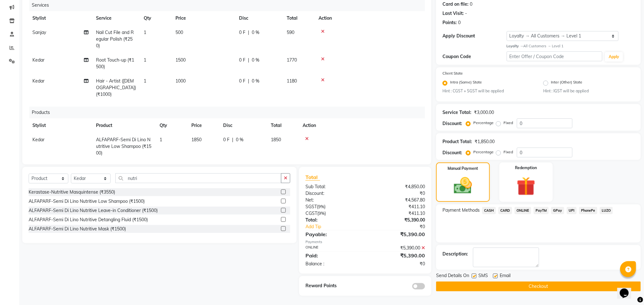 Image resolution: width=644 pixels, height=305 pixels. I want to click on img: _gift.svg, so click(526, 186).